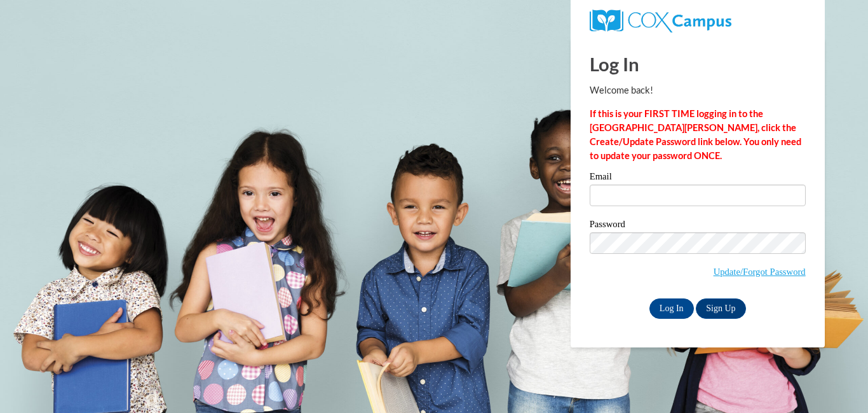  Describe the element at coordinates (672, 309) in the screenshot. I see `input: Log In` at that location.